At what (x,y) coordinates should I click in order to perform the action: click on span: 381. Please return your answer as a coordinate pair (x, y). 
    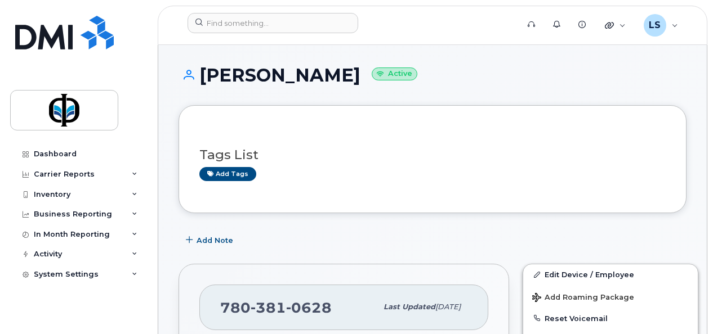
    Looking at the image, I should click on (268, 308).